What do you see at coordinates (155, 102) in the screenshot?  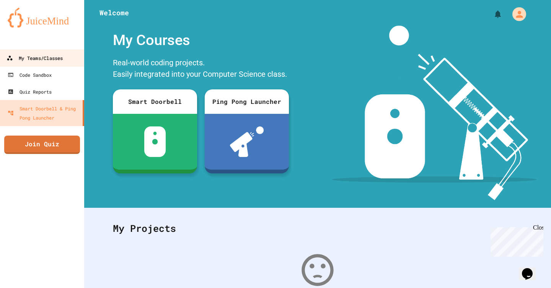 I see `div: Smart Doorbell` at bounding box center [155, 102].